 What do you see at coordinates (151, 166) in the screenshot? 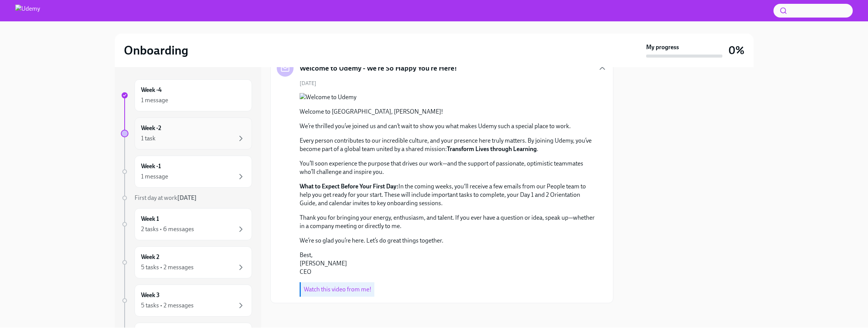
I see `h6: Week -1` at bounding box center [151, 166].